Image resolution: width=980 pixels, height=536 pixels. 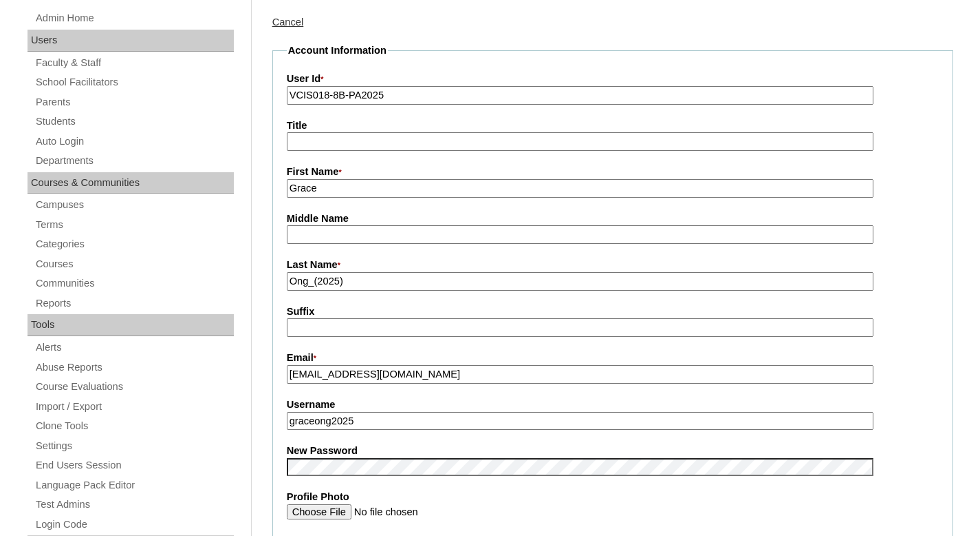 What do you see at coordinates (131, 40) in the screenshot?
I see `div: Users` at bounding box center [131, 40].